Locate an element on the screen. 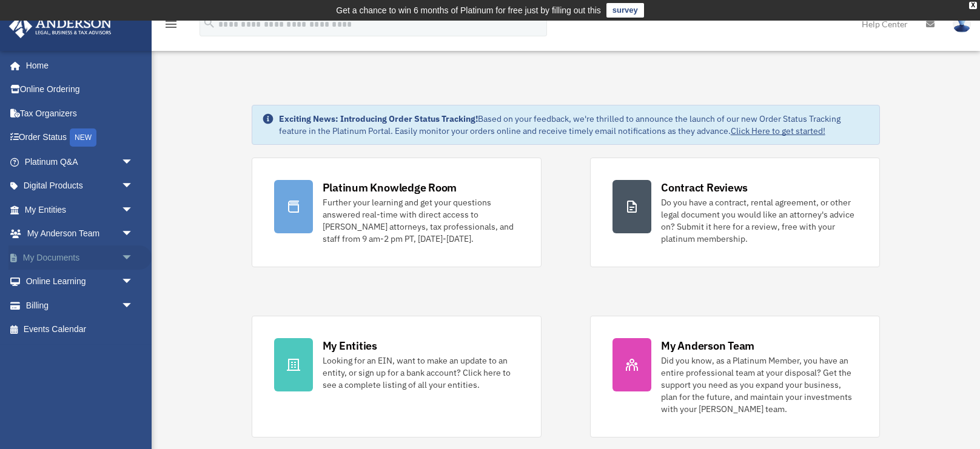 The height and width of the screenshot is (449, 980). a: Online Ordering is located at coordinates (80, 89).